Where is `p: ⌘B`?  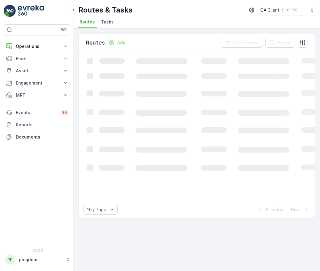 p: ⌘B is located at coordinates (64, 30).